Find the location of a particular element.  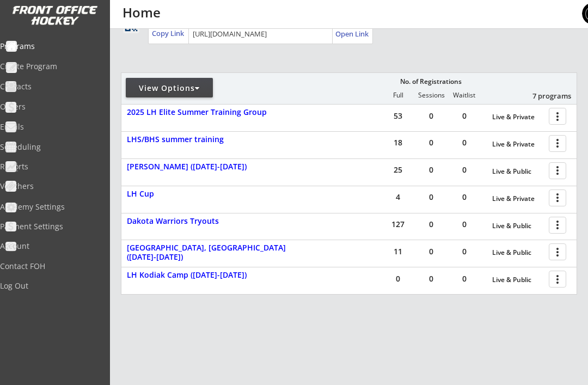

div: Open Link is located at coordinates (352, 34).